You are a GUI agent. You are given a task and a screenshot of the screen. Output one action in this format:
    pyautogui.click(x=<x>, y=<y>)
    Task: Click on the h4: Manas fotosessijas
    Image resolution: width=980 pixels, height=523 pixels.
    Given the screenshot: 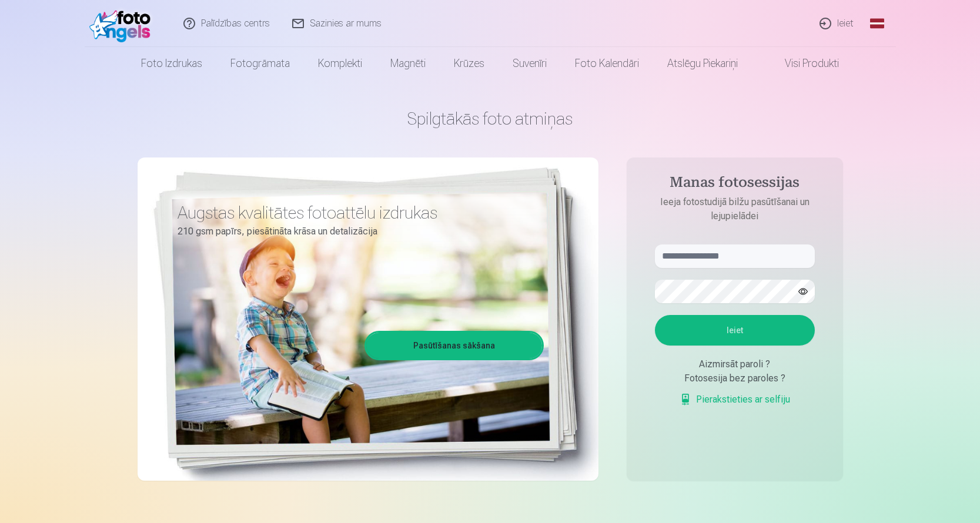 What is the action you would take?
    pyautogui.click(x=735, y=184)
    